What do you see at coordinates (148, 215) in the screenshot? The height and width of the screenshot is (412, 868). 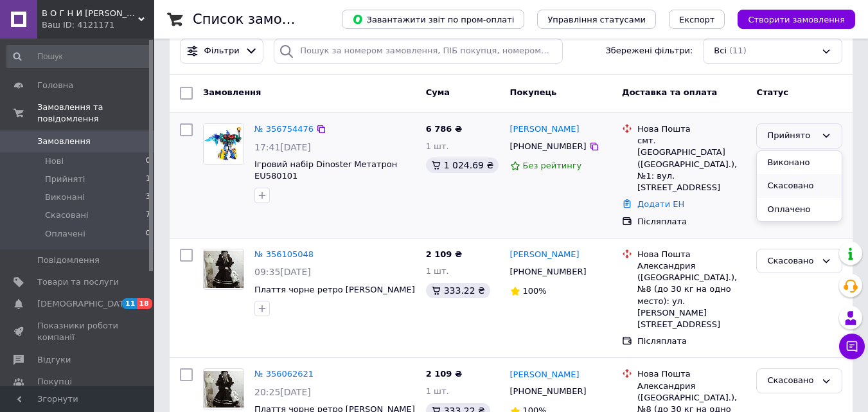 I see `span: 7` at bounding box center [148, 215].